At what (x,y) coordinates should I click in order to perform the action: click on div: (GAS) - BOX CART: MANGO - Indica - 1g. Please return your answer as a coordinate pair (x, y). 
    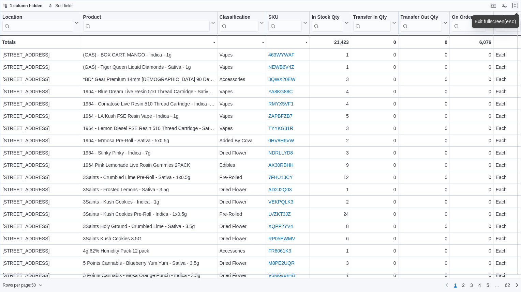
    Looking at the image, I should click on (149, 55).